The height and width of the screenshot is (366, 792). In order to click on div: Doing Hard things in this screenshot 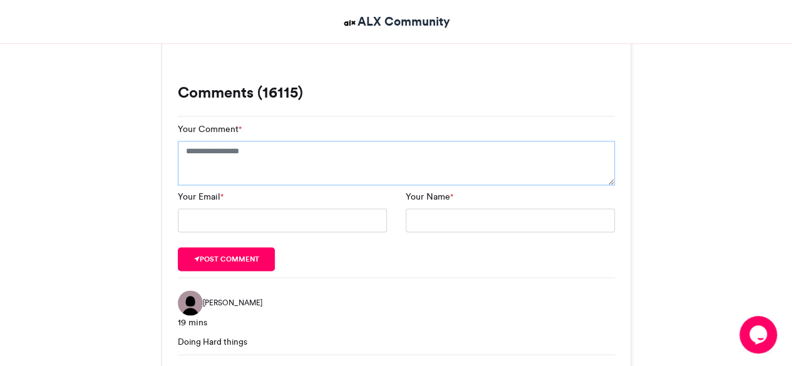, I will do `click(396, 341)`.